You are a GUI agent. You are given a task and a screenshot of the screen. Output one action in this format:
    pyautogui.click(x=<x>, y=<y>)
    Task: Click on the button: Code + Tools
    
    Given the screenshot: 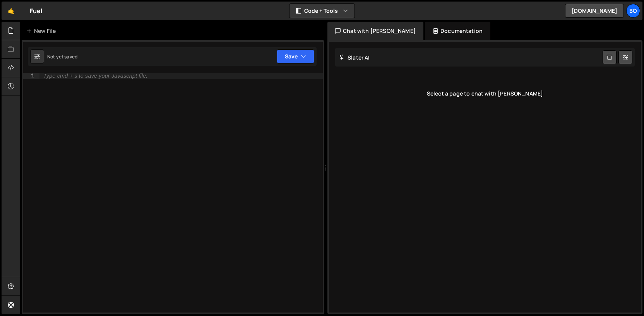 What is the action you would take?
    pyautogui.click(x=322, y=11)
    